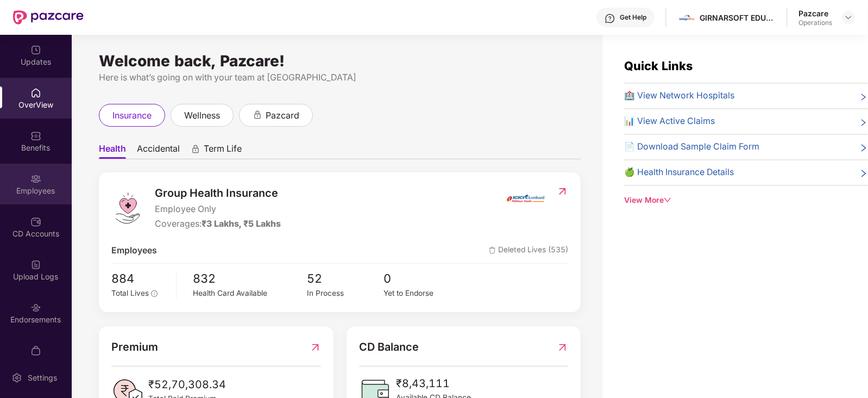  Describe the element at coordinates (134, 251) in the screenshot. I see `span: Employees` at that location.